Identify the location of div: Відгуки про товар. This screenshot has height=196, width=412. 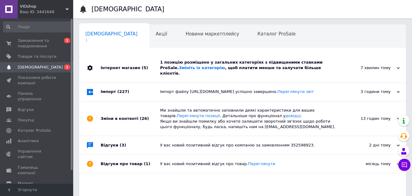
(130, 164).